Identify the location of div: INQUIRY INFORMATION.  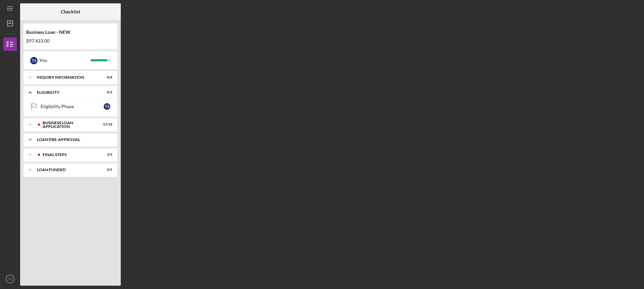
(66, 77).